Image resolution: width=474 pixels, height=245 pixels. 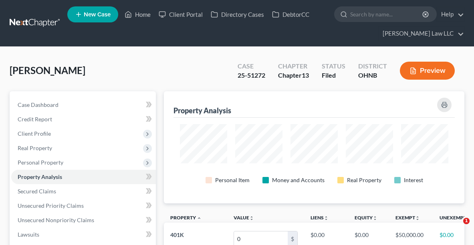 What do you see at coordinates (83, 235) in the screenshot?
I see `a: Lawsuits` at bounding box center [83, 235].